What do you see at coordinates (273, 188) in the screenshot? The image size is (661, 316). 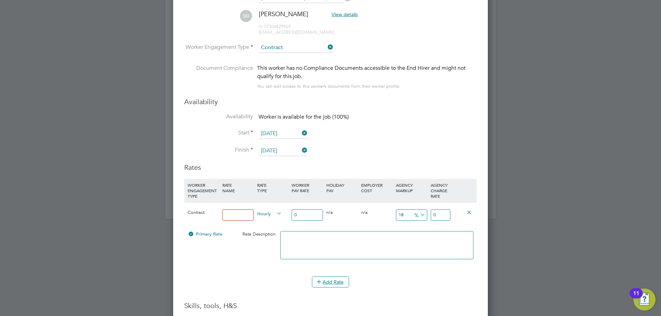 I see `div: RATE TYPE` at bounding box center [273, 188].